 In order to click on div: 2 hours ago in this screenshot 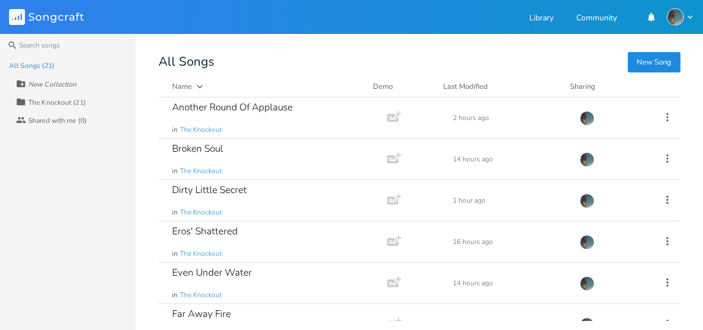, I will do `click(509, 118)`.